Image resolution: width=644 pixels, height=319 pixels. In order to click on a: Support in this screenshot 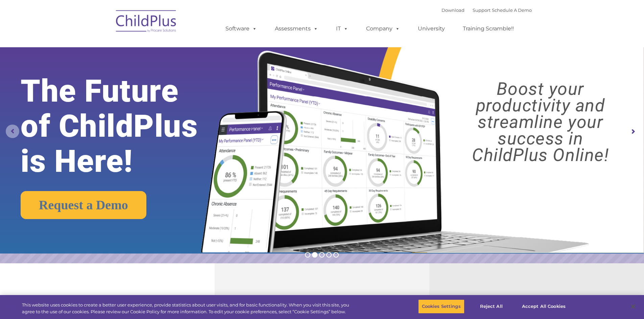, I will do `click(482, 10)`.